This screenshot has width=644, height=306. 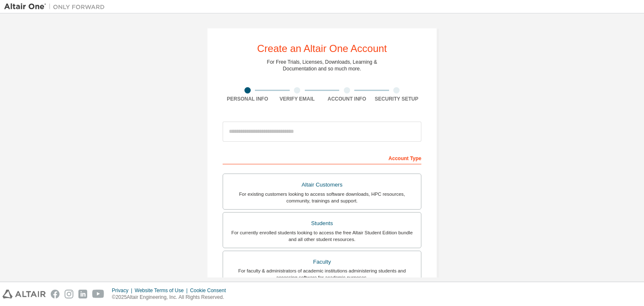 What do you see at coordinates (24, 294) in the screenshot?
I see `img: altair_logo.svg` at bounding box center [24, 294].